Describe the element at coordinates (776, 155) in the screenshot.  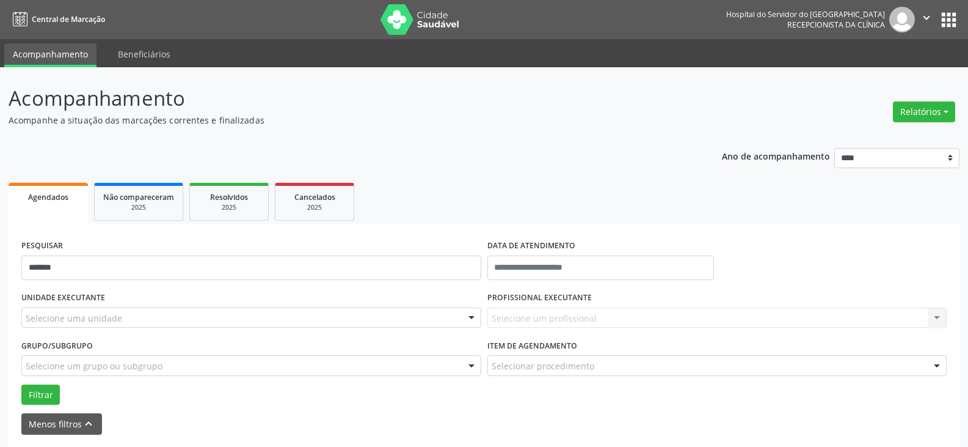
I see `p: Ano de acompanhamento` at that location.